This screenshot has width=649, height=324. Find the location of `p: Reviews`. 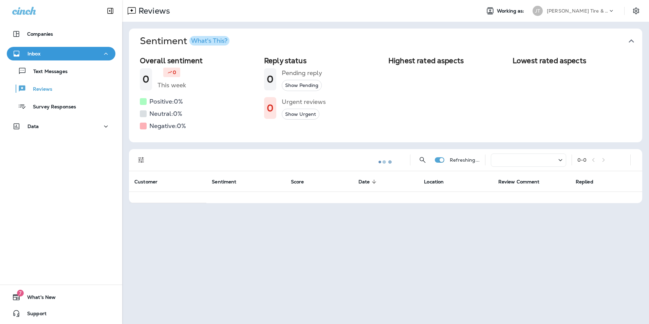

p: Reviews is located at coordinates (39, 89).